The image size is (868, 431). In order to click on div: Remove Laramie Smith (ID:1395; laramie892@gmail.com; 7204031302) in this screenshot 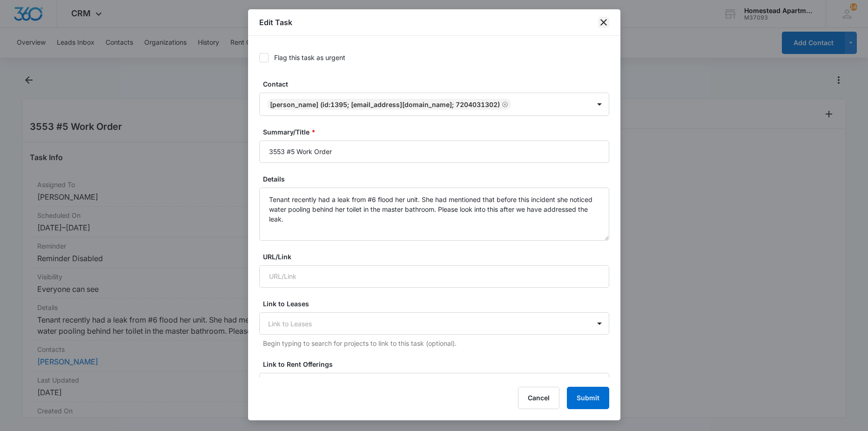, I will do `click(504, 104)`.